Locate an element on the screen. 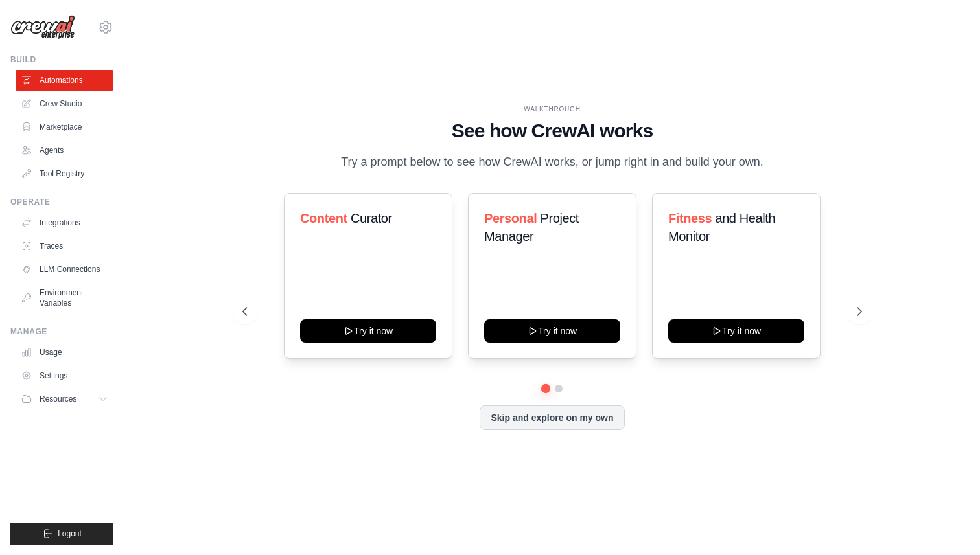  div: Chat Widget is located at coordinates (948, 524).